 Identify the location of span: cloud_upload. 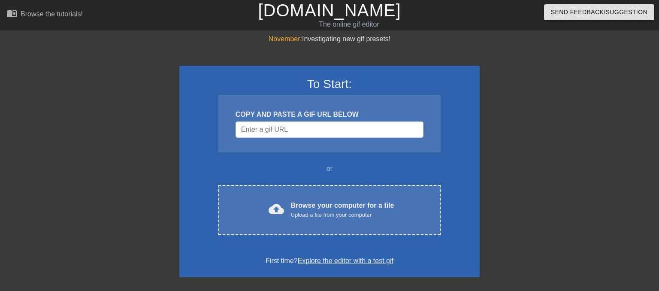
(276, 209).